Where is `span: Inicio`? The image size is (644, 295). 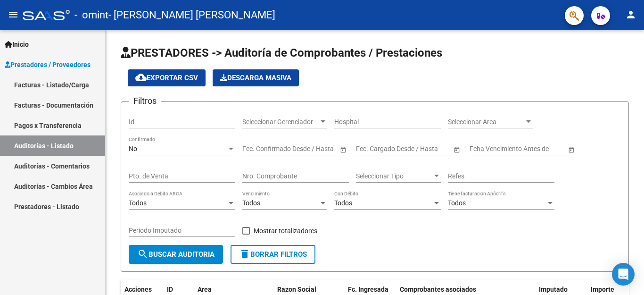 span: Inicio is located at coordinates (17, 44).